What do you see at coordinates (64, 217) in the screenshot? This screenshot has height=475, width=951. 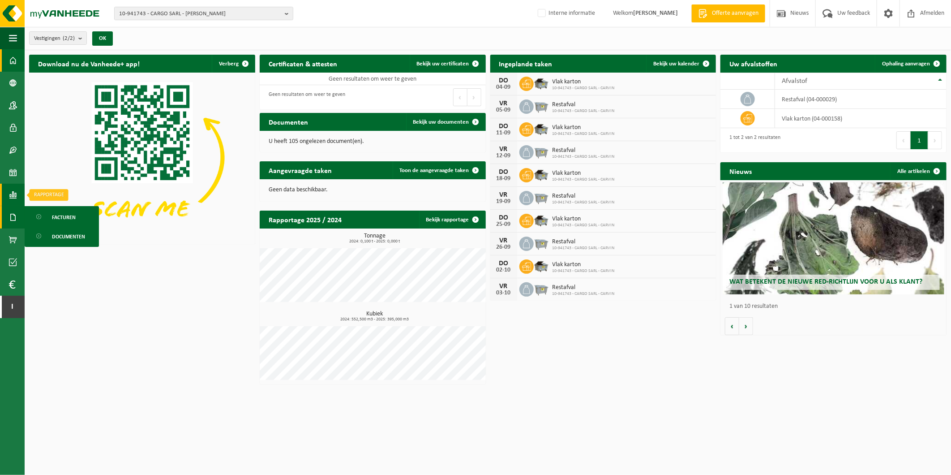 I see `span: Facturen` at bounding box center [64, 217].